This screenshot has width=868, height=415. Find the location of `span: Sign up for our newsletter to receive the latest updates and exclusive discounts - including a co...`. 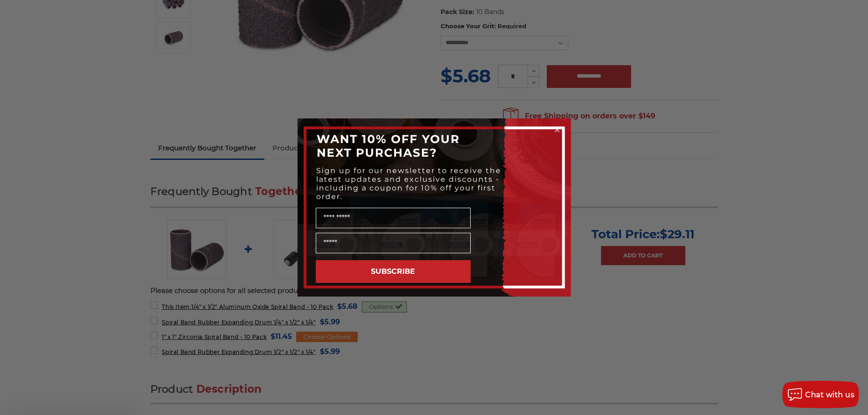

span: Sign up for our newsletter to receive the latest updates and exclusive discounts - including a co... is located at coordinates (408, 184).